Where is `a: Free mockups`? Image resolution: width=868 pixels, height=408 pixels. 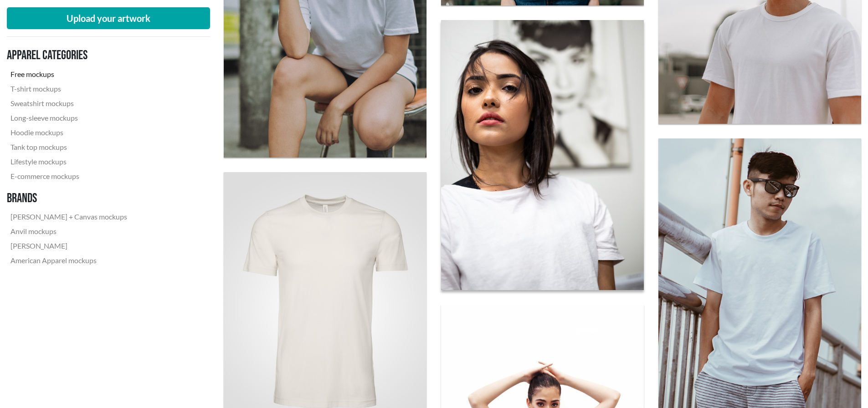 a: Free mockups is located at coordinates (69, 74).